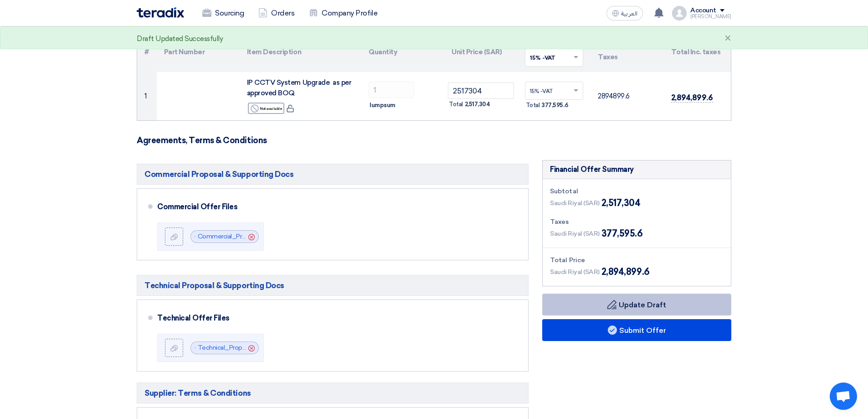 The image size is (868, 419). I want to click on th: Unit Price Inc. Taxes, so click(627, 52).